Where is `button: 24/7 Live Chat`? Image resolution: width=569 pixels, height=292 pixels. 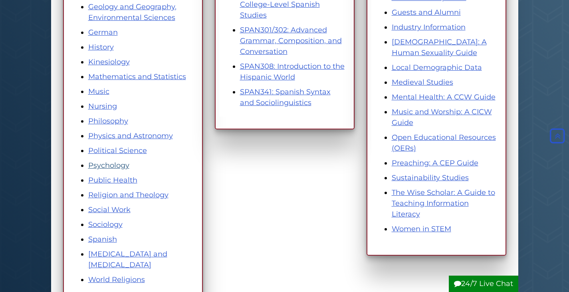
button: 24/7 Live Chat is located at coordinates (483, 283).